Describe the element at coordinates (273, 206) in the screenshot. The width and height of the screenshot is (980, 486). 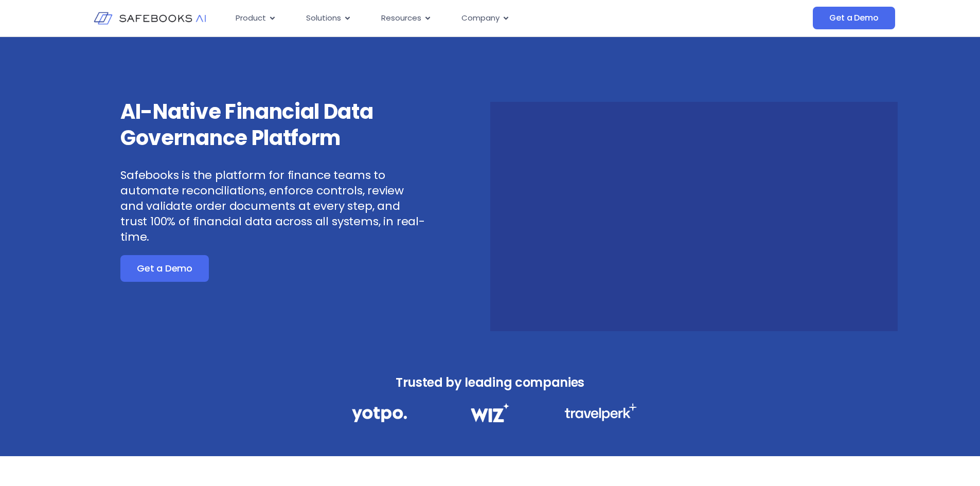
I see `p: Safebooks is the platform for finance teams to automate reconciliations, enforce controls, review...` at that location.